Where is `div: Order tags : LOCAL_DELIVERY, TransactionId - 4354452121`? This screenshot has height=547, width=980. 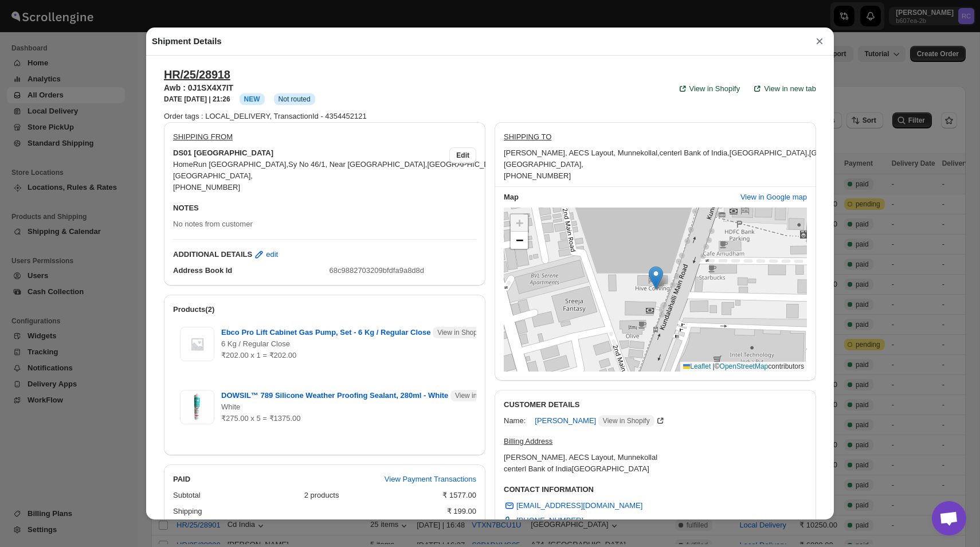 div: Order tags : LOCAL_DELIVERY, TransactionId - 4354452121 is located at coordinates (490, 117).